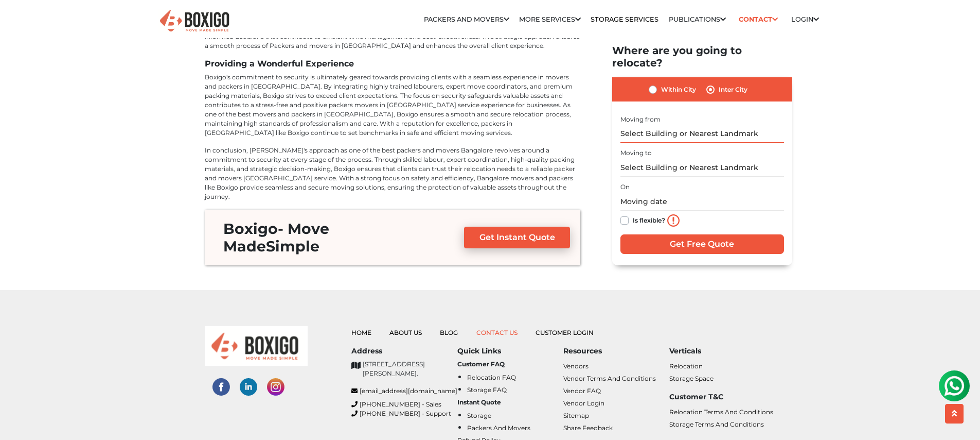  I want to click on label: Moving to, so click(636, 153).